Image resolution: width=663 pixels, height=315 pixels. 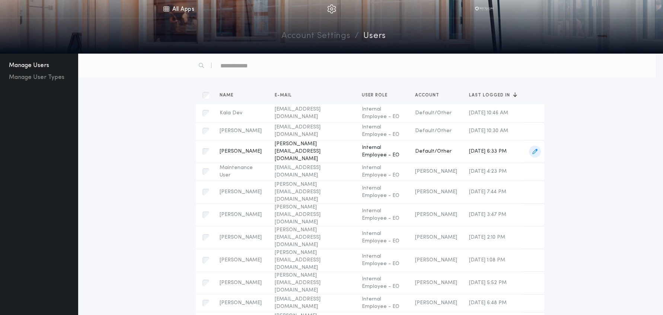 What do you see at coordinates (316, 36) in the screenshot?
I see `a: Account Settings` at bounding box center [316, 36].